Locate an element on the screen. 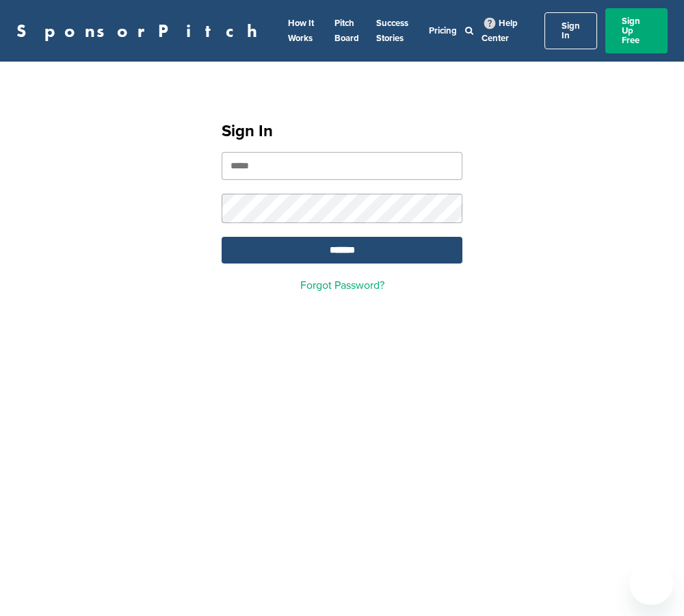  a: Success Stories is located at coordinates (392, 31).